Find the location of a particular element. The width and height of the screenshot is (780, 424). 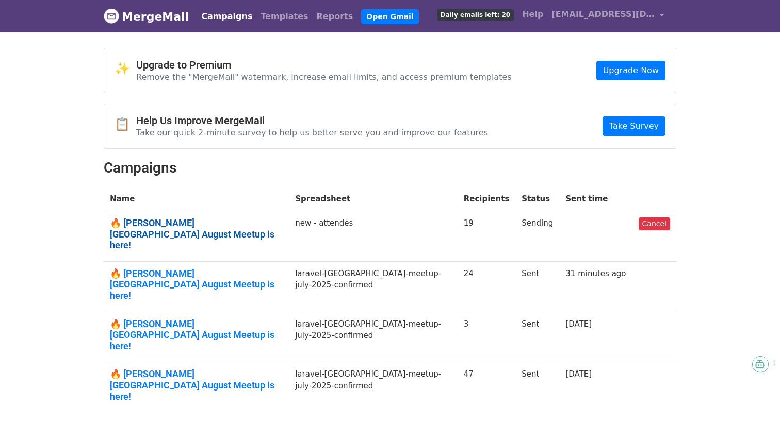

td: 19 is located at coordinates (486, 237).